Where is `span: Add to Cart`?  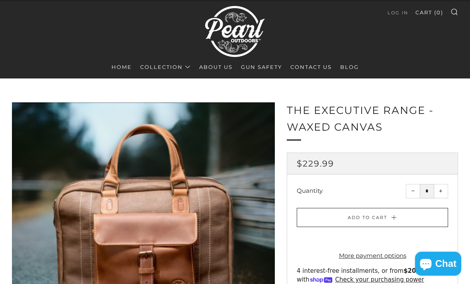 span: Add to Cart is located at coordinates (368, 218).